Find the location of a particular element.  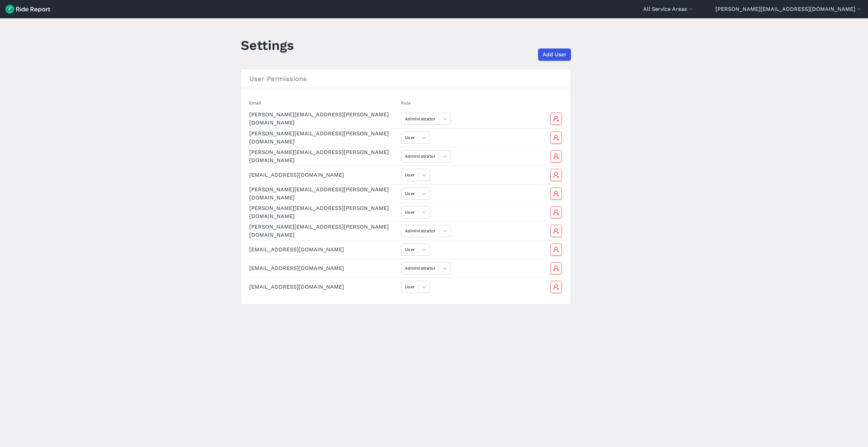

h3: User Permissions is located at coordinates (406, 78).